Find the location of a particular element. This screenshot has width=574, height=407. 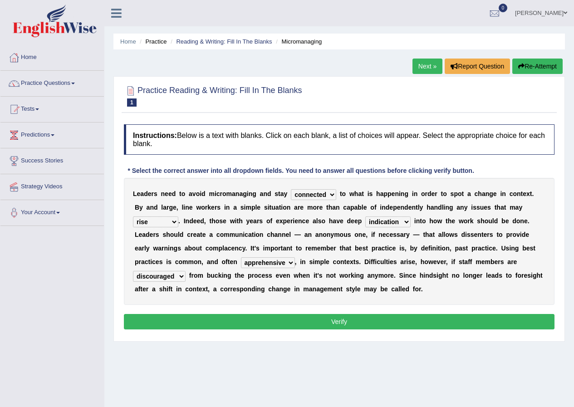

h2: Practice Reading & Writing: Fill In The Blanks is located at coordinates (213, 95).